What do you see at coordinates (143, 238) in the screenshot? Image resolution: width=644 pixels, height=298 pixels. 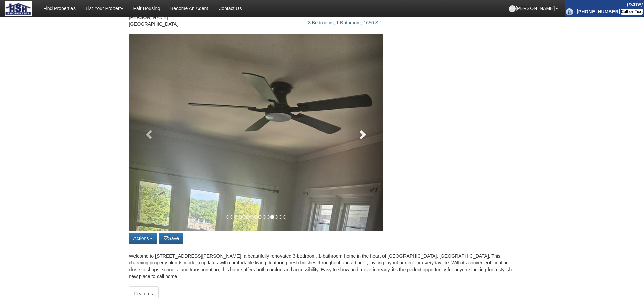 I see `button: Actions` at bounding box center [143, 238].